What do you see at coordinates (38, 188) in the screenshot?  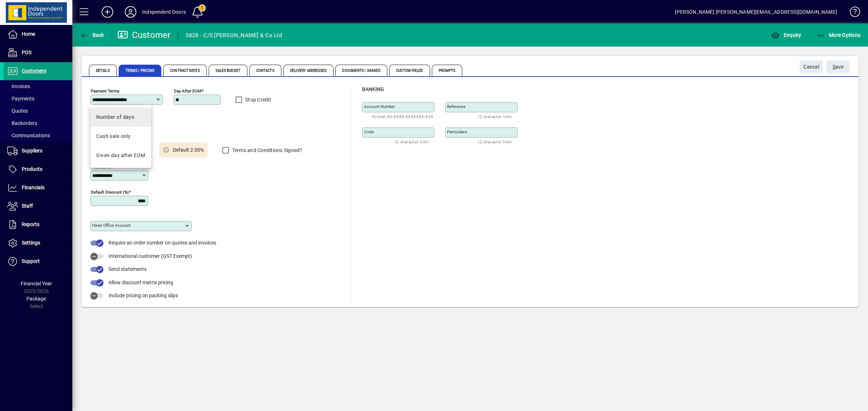 I see `a: Financials` at bounding box center [38, 188].